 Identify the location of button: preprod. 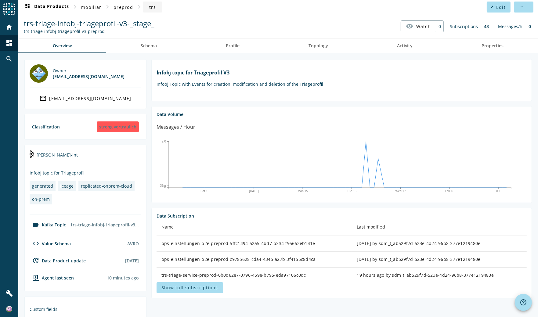
(123, 7).